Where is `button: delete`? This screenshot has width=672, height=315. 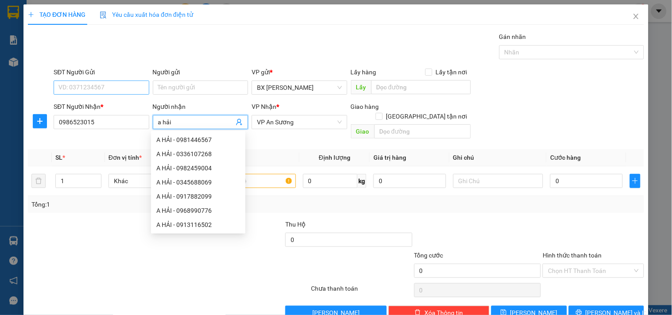
button: delete is located at coordinates (39, 181).